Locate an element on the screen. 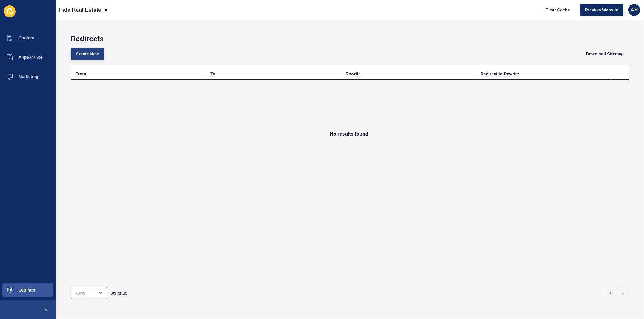 The image size is (644, 319). span: AH is located at coordinates (634, 10).